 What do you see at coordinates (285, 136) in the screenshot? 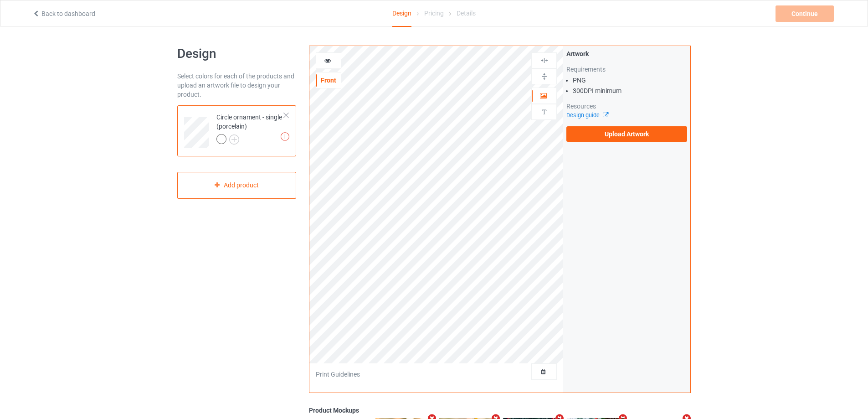
I see `img: exclamation icon` at bounding box center [285, 136].